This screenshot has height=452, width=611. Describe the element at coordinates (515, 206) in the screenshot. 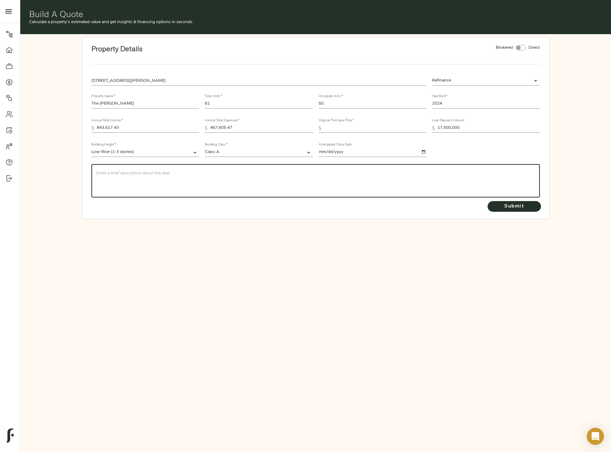

I see `span: Submit` at that location.